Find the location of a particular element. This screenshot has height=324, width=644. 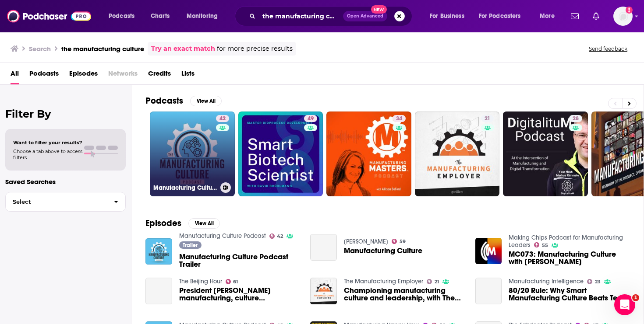

a: 59 is located at coordinates (399, 242).